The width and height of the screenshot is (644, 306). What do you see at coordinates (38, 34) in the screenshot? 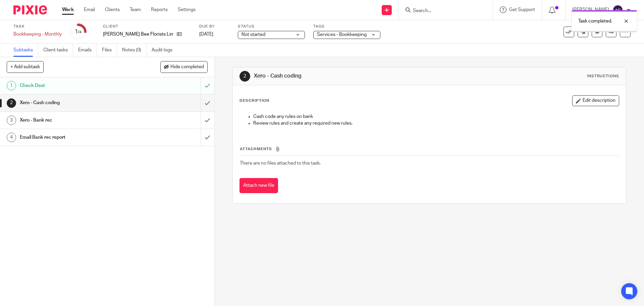
I see `div: Bookkeeping - Monthly` at bounding box center [38, 34].